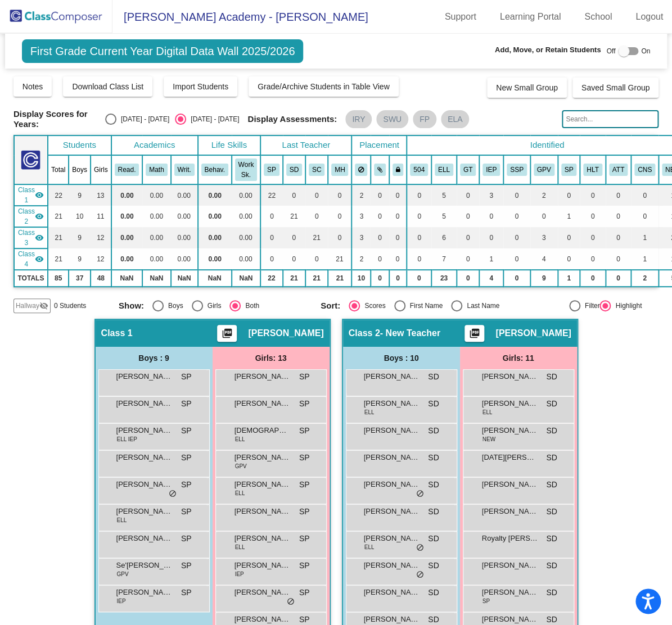  I want to click on th: Attendance Concerns, so click(618, 170).